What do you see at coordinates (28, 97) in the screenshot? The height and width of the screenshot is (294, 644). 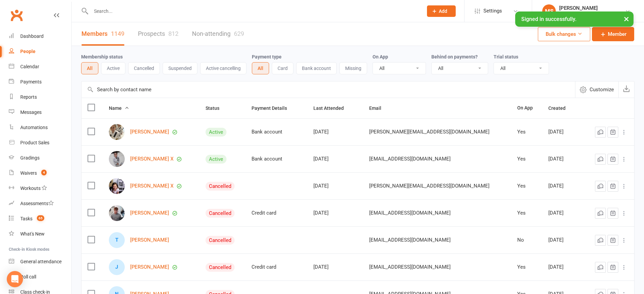 I see `div: Reports` at bounding box center [28, 97].